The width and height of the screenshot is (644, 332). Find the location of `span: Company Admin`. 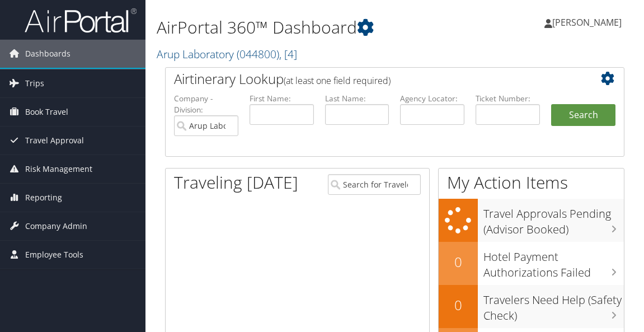

span: Company Admin is located at coordinates (56, 226).